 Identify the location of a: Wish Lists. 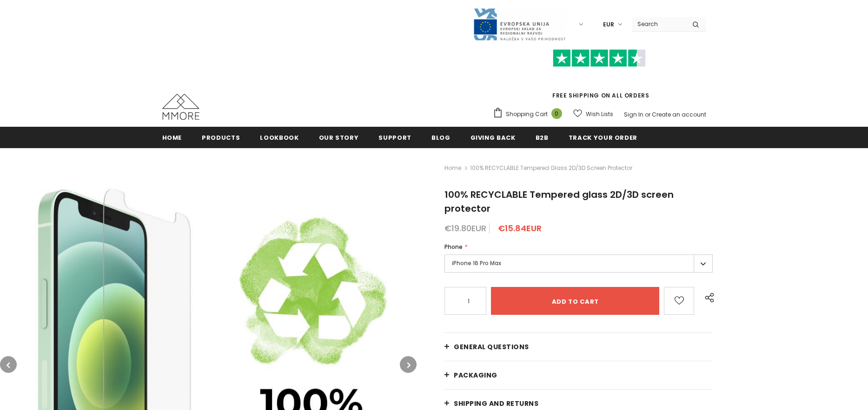
(593, 114).